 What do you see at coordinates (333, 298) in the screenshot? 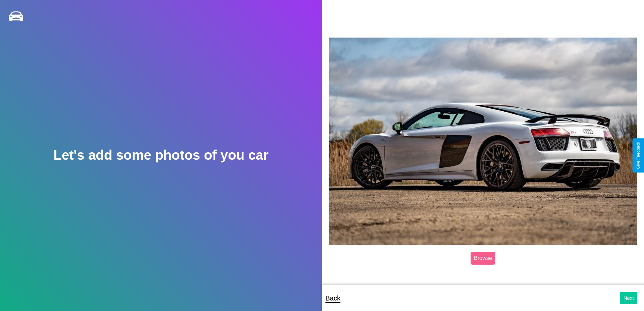
I see `p: Back` at bounding box center [333, 298].